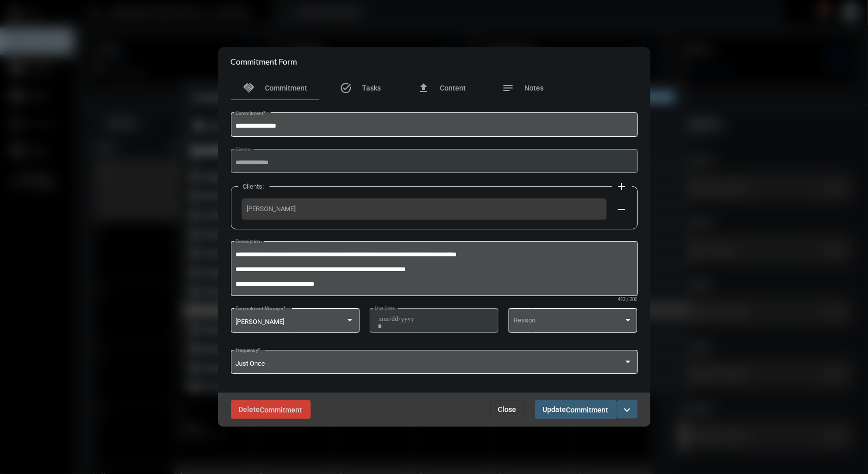 The image size is (868, 474). I want to click on mat-icon: expand_more, so click(628, 410).